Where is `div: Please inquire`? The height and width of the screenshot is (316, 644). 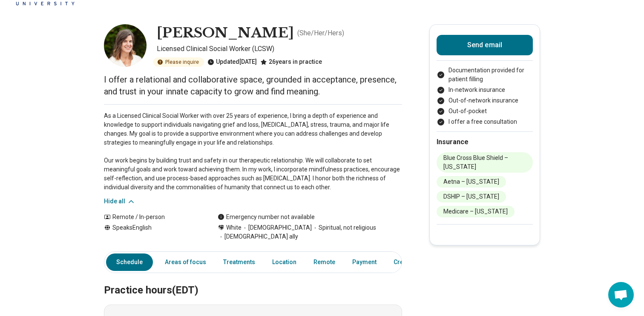
div: Please inquire is located at coordinates (178, 62).